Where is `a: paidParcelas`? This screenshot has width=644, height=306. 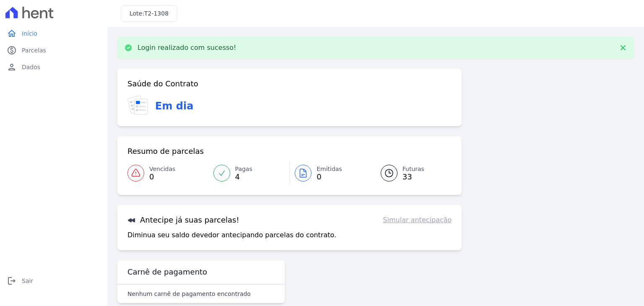 a: paidParcelas is located at coordinates (54, 50).